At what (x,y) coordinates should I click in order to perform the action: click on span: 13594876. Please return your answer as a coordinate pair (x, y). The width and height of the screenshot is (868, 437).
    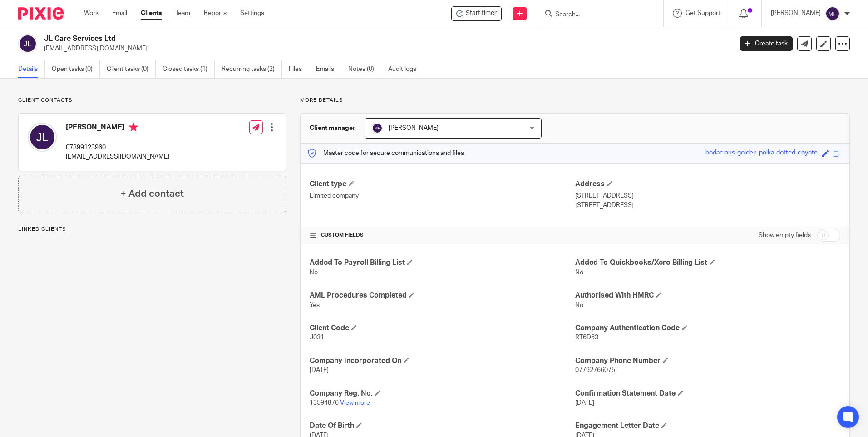
    Looking at the image, I should click on (324, 403).